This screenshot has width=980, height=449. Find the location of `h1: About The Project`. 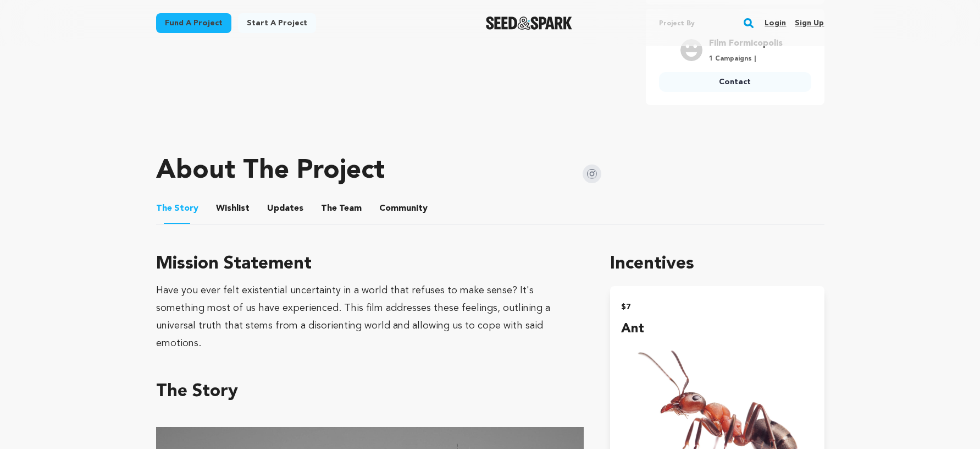

h1: About The Project is located at coordinates (270, 171).